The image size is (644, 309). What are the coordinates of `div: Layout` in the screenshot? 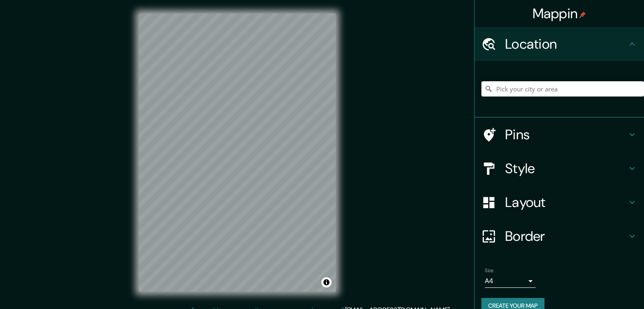 It's located at (559, 202).